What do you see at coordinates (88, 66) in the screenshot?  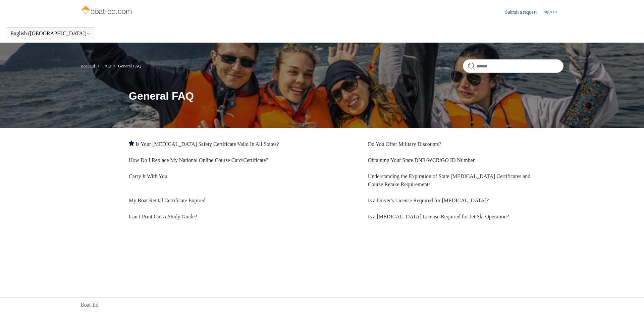 I see `li: Boat-Ed` at bounding box center [88, 66].